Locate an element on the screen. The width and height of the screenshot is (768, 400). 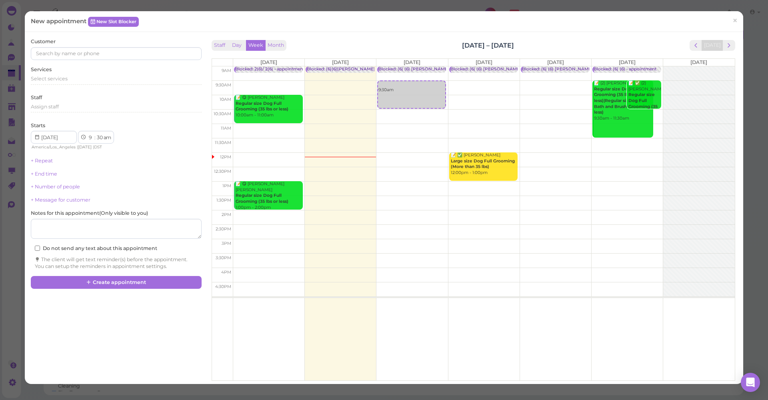
span: 4pm is located at coordinates (226, 272).